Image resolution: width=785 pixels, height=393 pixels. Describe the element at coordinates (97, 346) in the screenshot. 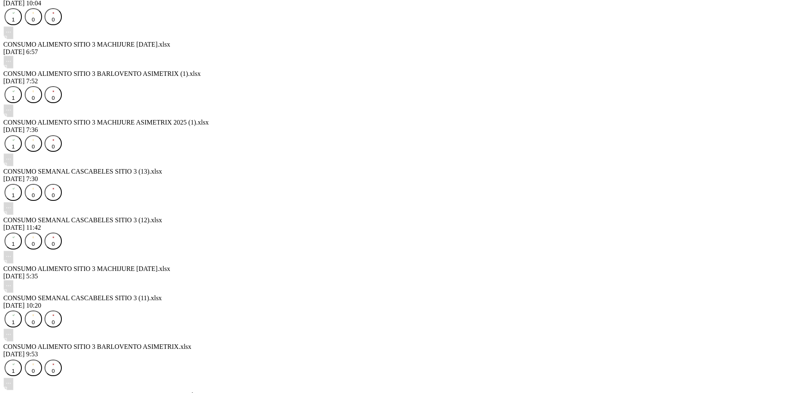

I see `span: CONSUMO ALIMENTO SITIO 3 BARLOVENTO ASIMETRIX.xlsx` at that location.